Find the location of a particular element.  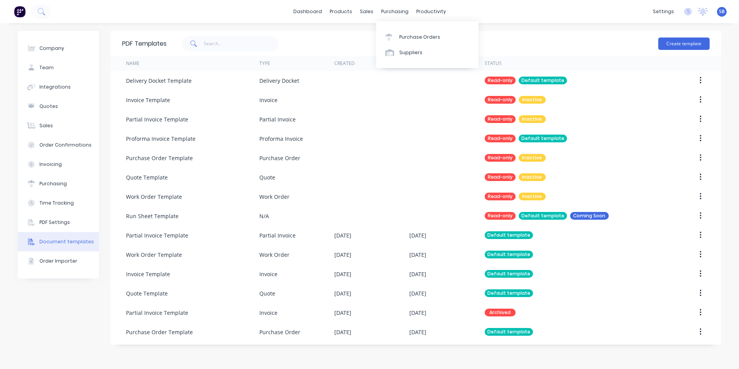

div: Type is located at coordinates (265, 63).